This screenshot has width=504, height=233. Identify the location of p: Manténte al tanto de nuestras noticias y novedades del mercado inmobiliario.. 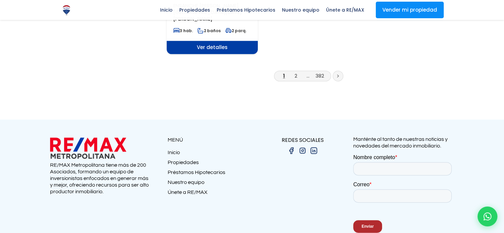
(404, 142).